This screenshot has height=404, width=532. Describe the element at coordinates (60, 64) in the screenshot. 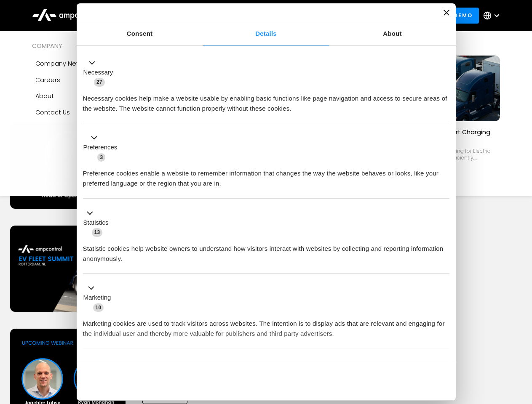

I see `div: Company news` at that location.